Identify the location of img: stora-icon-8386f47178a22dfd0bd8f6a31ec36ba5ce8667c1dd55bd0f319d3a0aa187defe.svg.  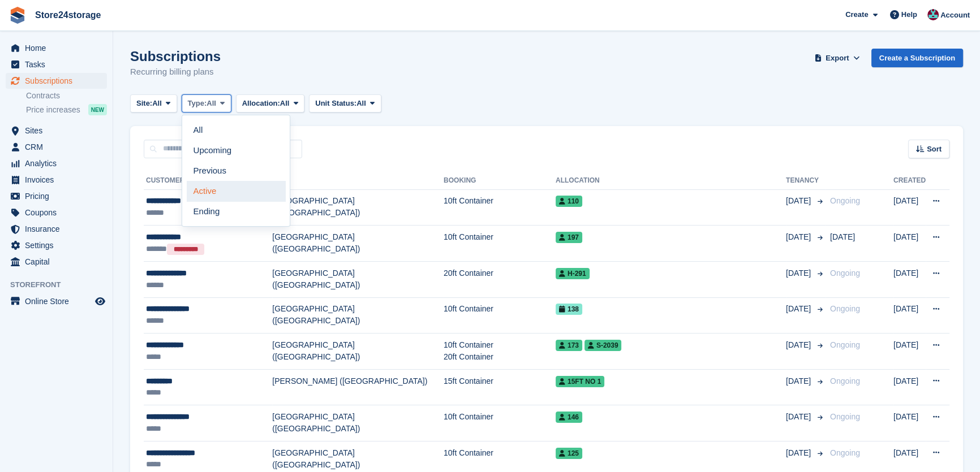
(17, 15).